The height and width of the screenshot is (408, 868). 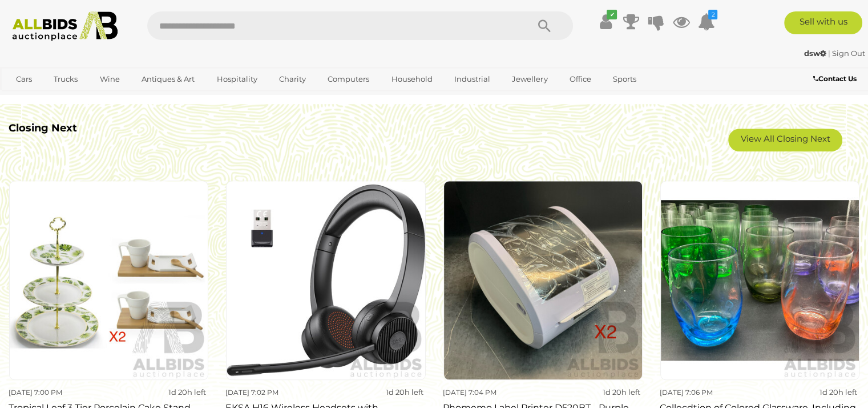 What do you see at coordinates (760, 280) in the screenshot?
I see `img: Collecdtion of Colored Glassware, Including Vintage 12 Green Tumblers and Set of 10 Harlequin She...` at bounding box center [760, 280].